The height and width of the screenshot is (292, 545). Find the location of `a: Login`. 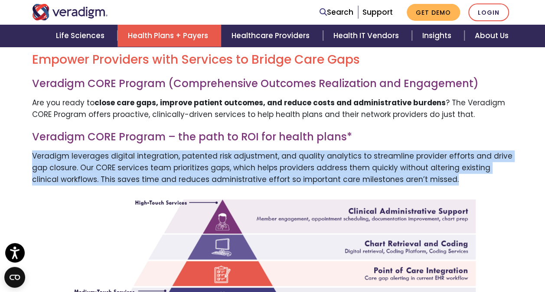

a: Login is located at coordinates (489, 12).